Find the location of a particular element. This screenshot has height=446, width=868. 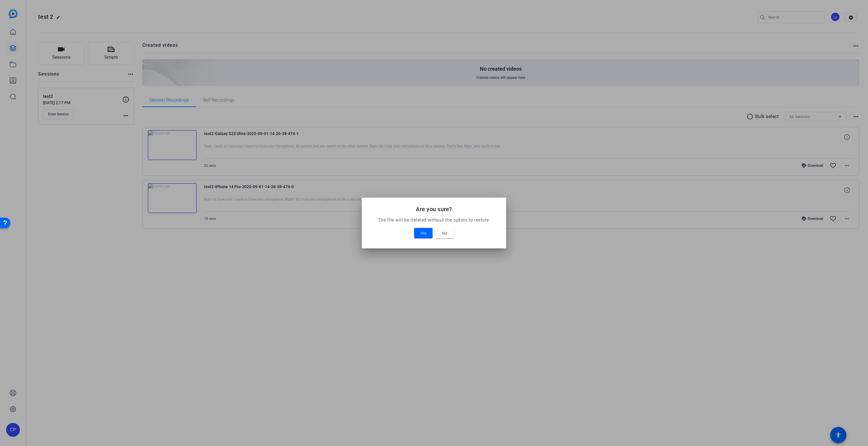

button: Yes is located at coordinates (423, 233).